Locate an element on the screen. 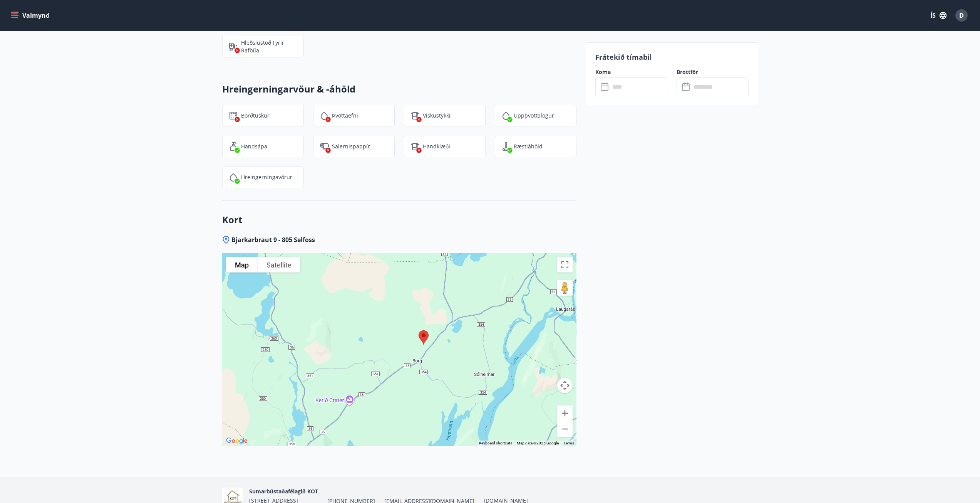 The height and width of the screenshot is (503, 980). img: saOQRUK9k0plC04d75OSnkMeCb4WtbSIwuaOqe9o.svg is located at coordinates (506, 147).